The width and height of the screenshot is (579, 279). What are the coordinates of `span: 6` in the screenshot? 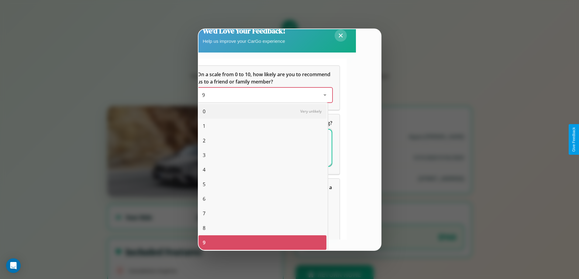 It's located at (204, 199).